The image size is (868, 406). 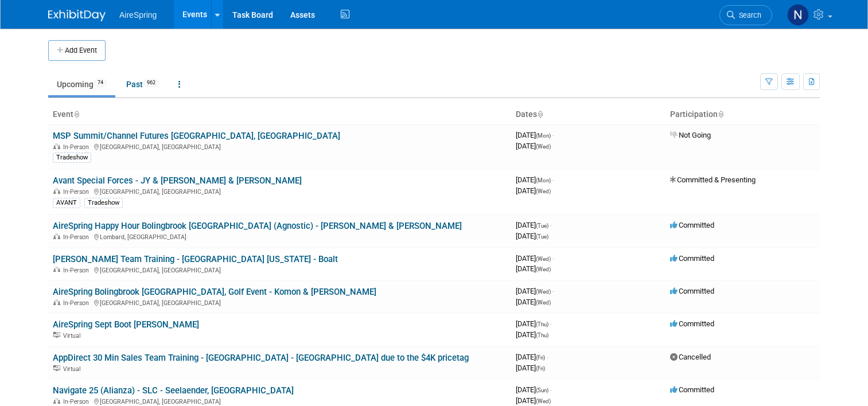 I want to click on span: Not Going, so click(x=690, y=135).